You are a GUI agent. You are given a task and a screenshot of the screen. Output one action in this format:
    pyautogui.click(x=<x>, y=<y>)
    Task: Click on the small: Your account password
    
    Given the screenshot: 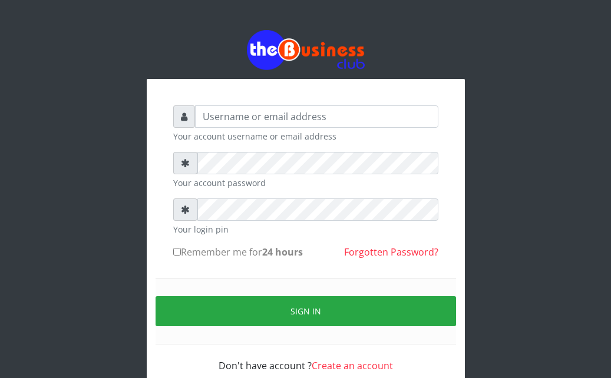 What is the action you would take?
    pyautogui.click(x=306, y=183)
    